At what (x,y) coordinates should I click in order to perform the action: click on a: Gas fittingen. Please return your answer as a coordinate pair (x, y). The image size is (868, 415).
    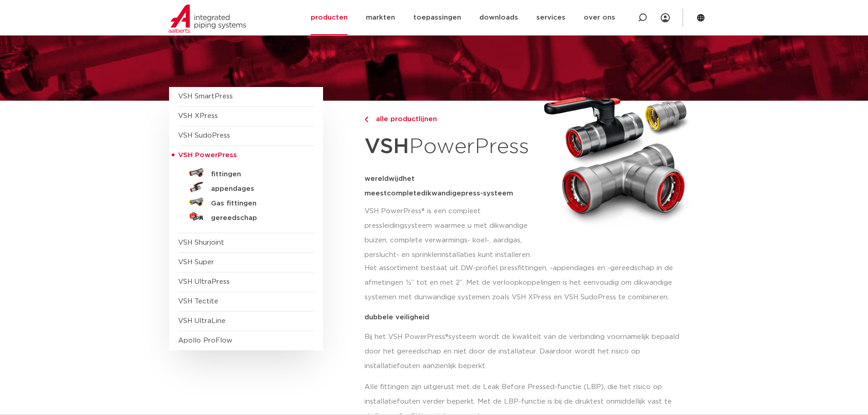
    Looking at the image, I should click on (246, 202).